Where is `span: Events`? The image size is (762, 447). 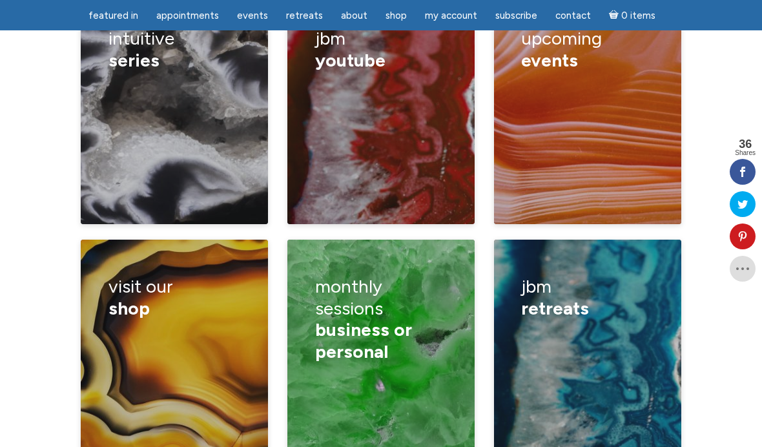
span: Events is located at coordinates (252, 15).